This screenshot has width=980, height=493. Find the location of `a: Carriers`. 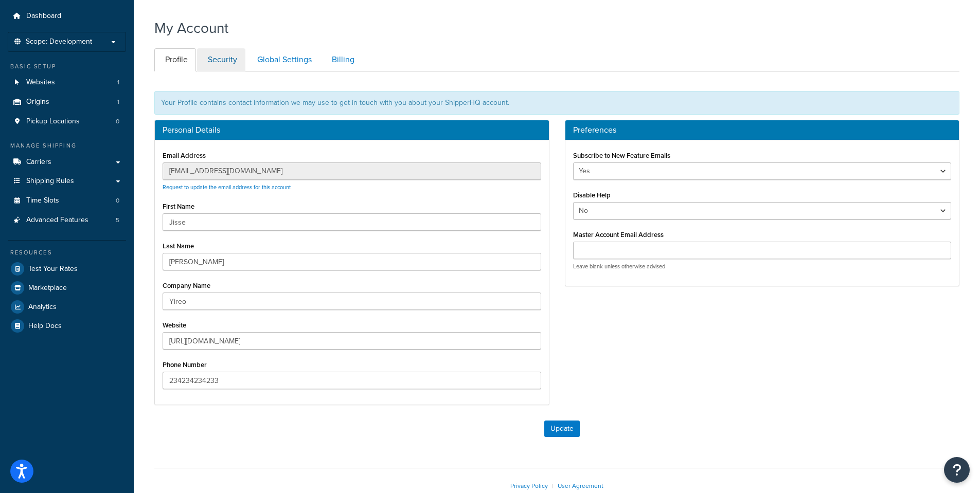

a: Carriers is located at coordinates (67, 162).